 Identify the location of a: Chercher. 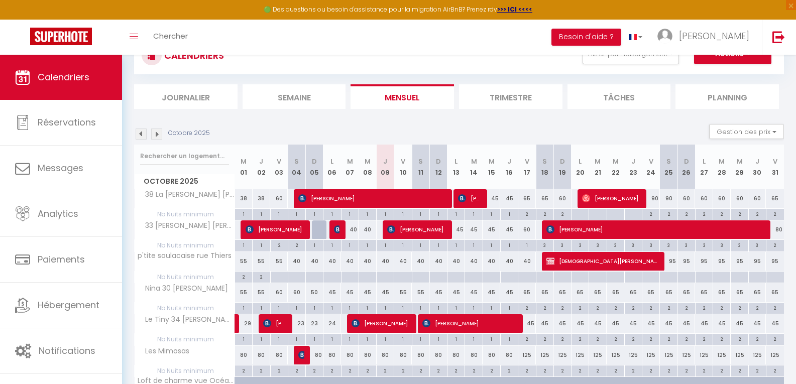
(170, 37).